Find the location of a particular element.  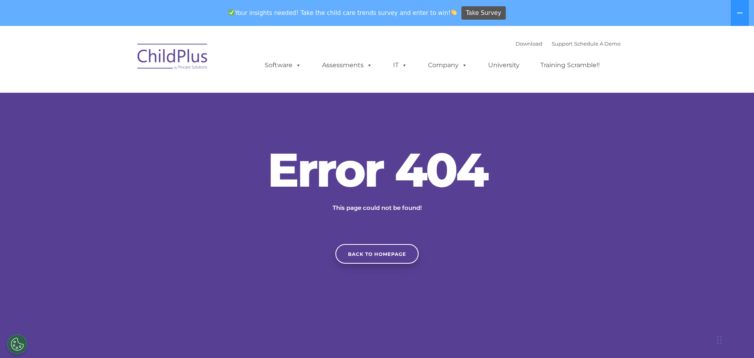

button: Cookies Settings is located at coordinates (17, 344).